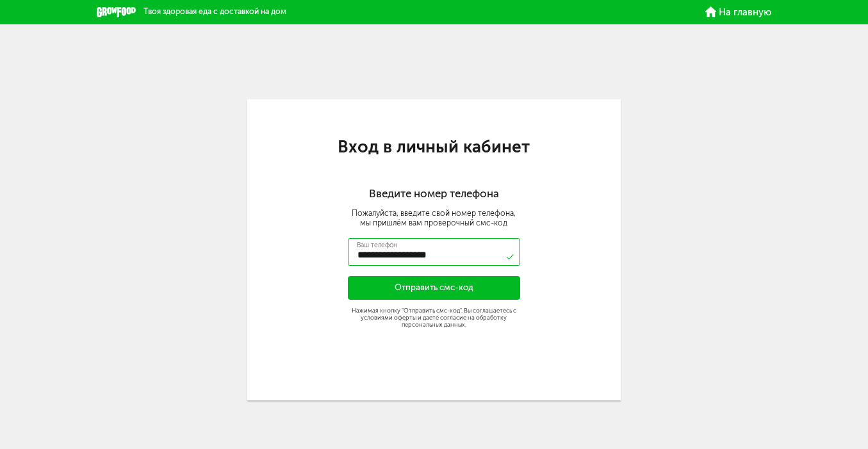  What do you see at coordinates (215, 12) in the screenshot?
I see `span: Твоя здоровая еда с доставкой на дом` at bounding box center [215, 12].